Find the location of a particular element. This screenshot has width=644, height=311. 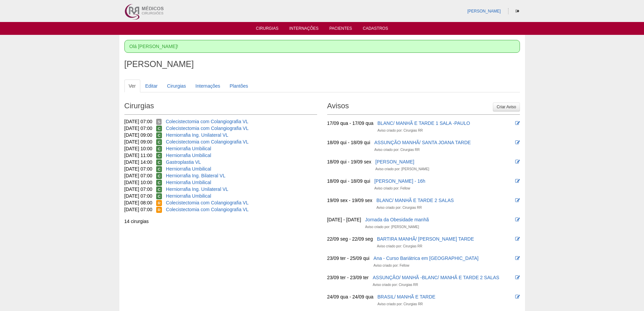

div: 19/09 sex - 19/09 sex is located at coordinates (350, 200).